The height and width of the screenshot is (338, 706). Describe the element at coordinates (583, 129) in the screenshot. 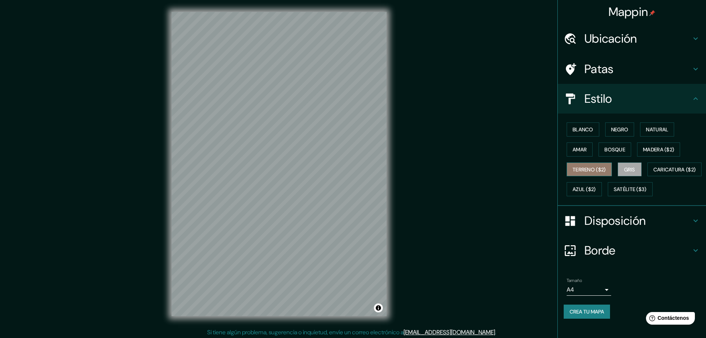

I see `button: Blanco` at that location.